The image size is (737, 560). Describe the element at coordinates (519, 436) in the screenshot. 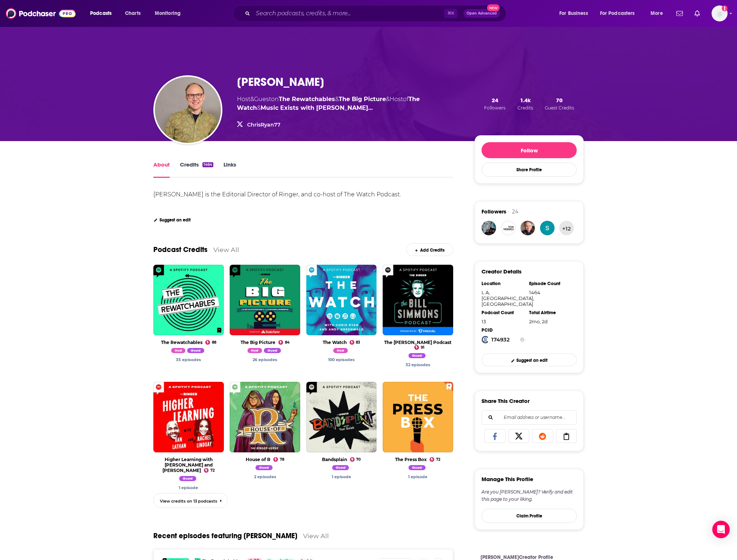

I see `a: Share on X/Twitter` at that location.